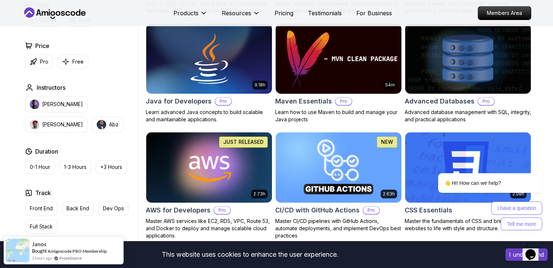 The image size is (553, 268). I want to click on img: Advanced Databases card, so click(468, 59).